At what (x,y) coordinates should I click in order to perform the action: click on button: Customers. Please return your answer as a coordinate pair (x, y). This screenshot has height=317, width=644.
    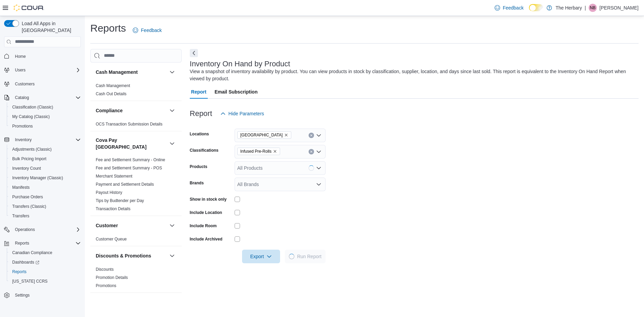
    Looking at the image, I should click on (43, 84).